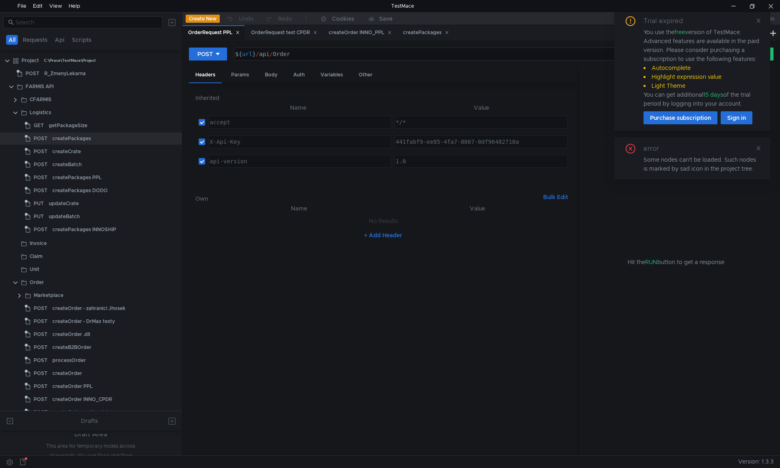  What do you see at coordinates (737, 118) in the screenshot?
I see `button: Sign in` at bounding box center [737, 118].